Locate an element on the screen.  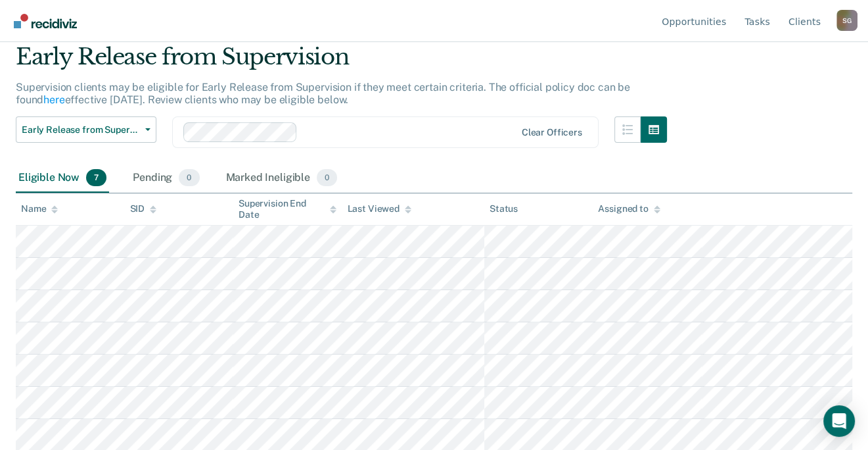
div: Open Intercom Messenger is located at coordinates (839, 421).